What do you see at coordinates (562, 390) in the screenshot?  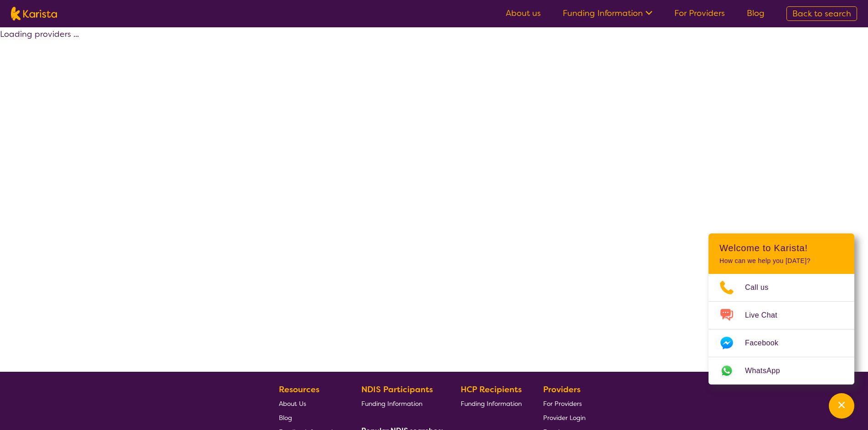 I see `b: Providers` at bounding box center [562, 390].